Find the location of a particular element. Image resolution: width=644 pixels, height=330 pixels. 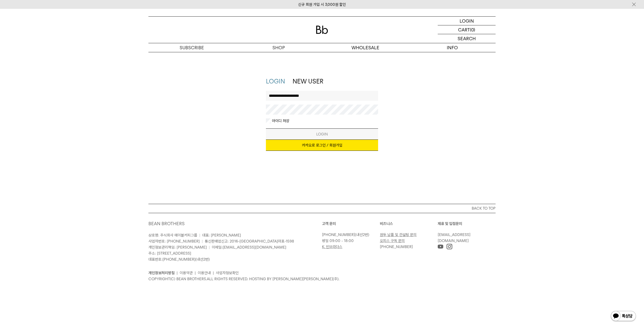

a: 사업자정보확인 is located at coordinates (227, 273).